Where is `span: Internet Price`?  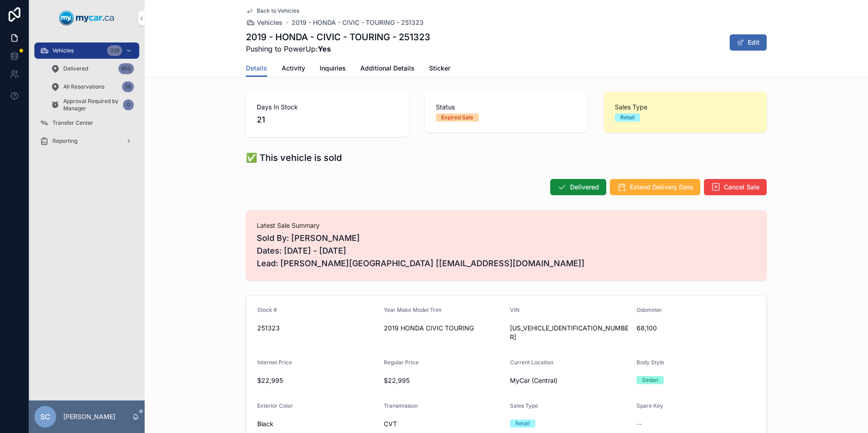
span: Internet Price is located at coordinates (274, 362).